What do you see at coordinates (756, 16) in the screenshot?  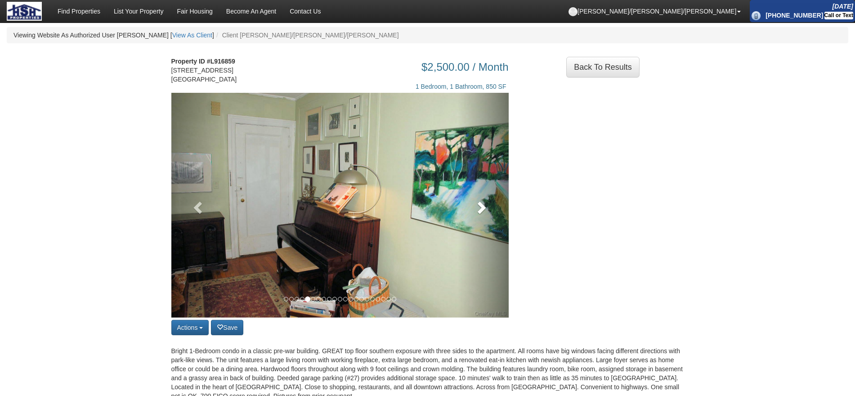 I see `img: phone_icon.png` at bounding box center [756, 16].